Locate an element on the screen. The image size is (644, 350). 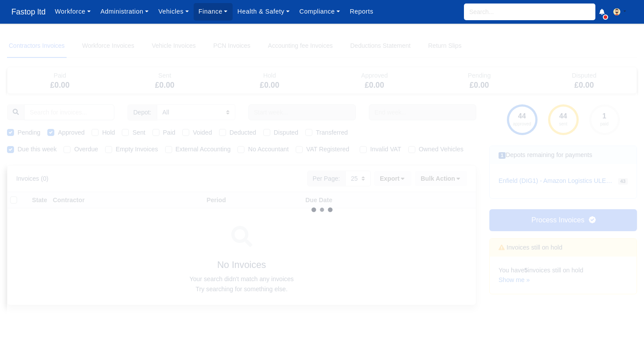
span: Fastop ltd is located at coordinates (29, 12).